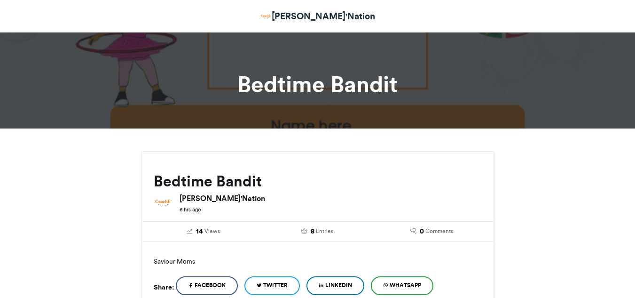 Image resolution: width=635 pixels, height=298 pixels. I want to click on span: 14, so click(199, 231).